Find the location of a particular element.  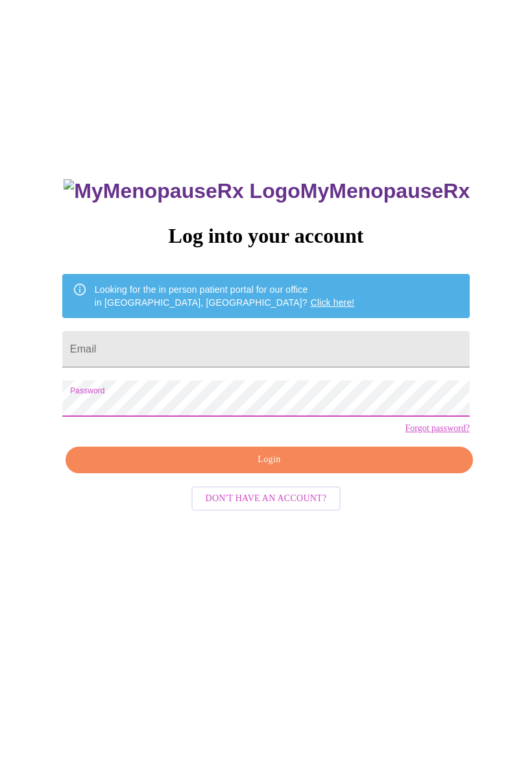

h3: Log into your account is located at coordinates (266, 236).